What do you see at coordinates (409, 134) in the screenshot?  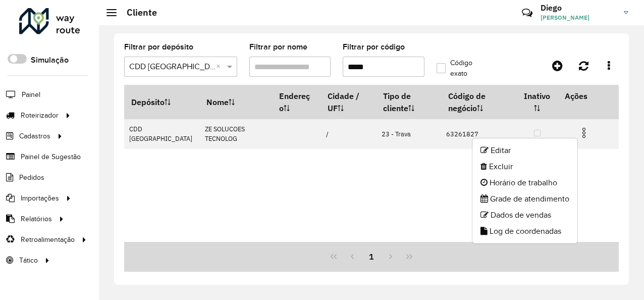 I see `td: 23 - Trava` at bounding box center [409, 134].